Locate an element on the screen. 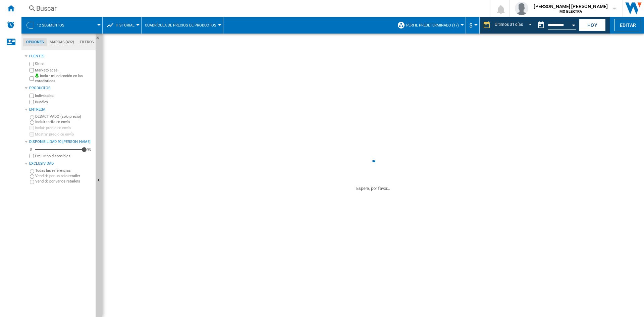 This screenshot has height=317, width=644. div: Este reporte se basa en una fecha en el pasado. is located at coordinates (556, 25).